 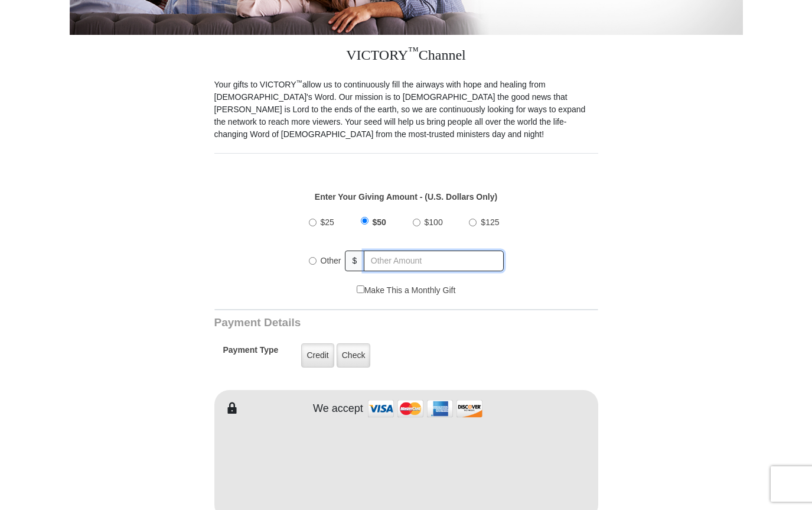 What do you see at coordinates (490, 222) in the screenshot?
I see `span: $125` at bounding box center [490, 222].